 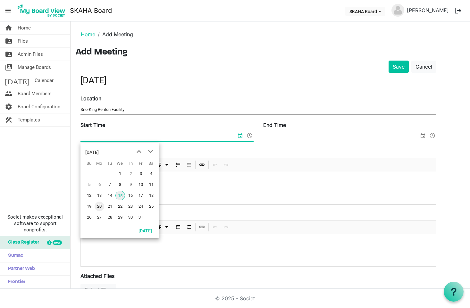 What do you see at coordinates (20, 269) in the screenshot?
I see `span: Partner Web` at bounding box center [20, 269].